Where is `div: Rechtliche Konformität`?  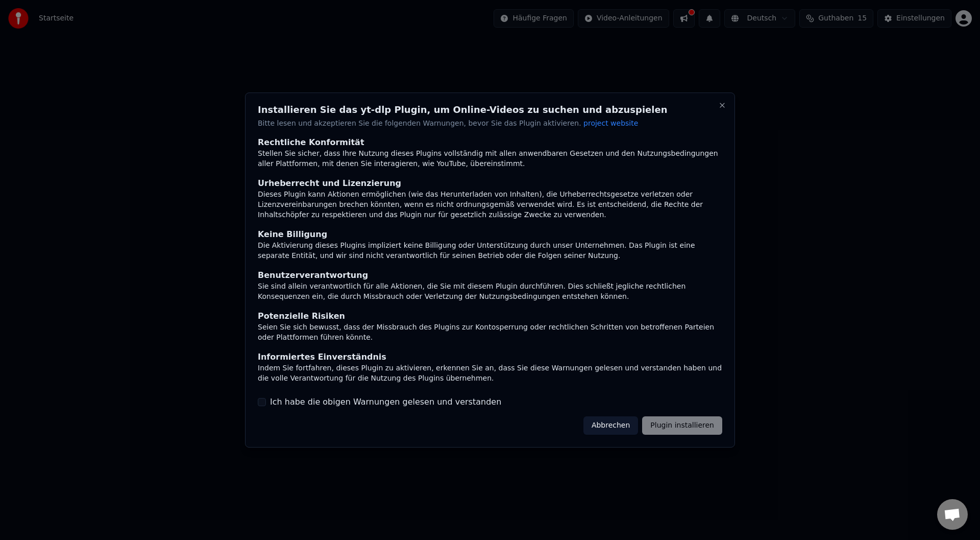 div: Rechtliche Konformität is located at coordinates (490, 143).